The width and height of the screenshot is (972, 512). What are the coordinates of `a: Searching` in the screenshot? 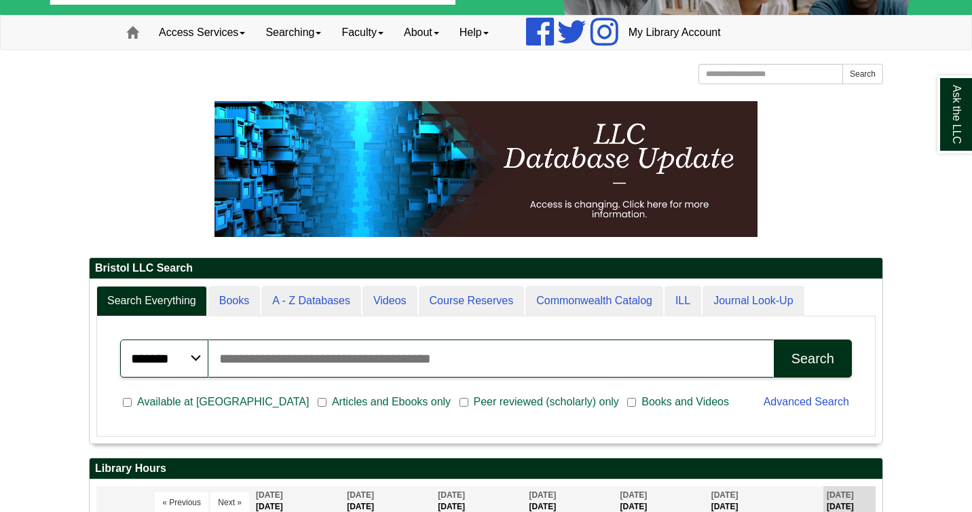 It's located at (293, 33).